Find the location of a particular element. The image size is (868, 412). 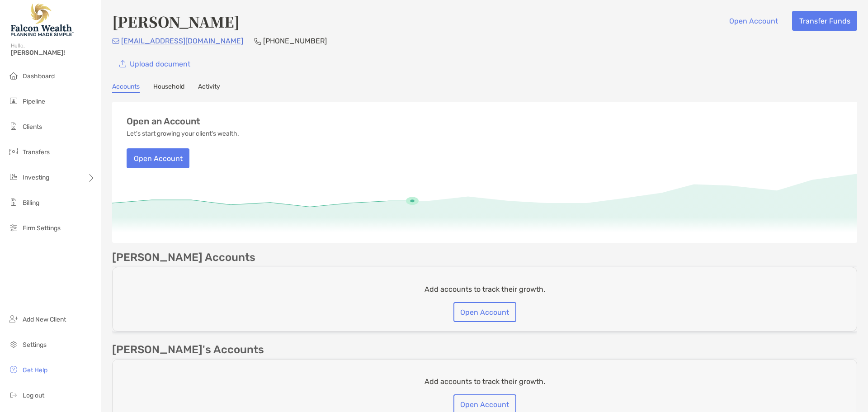

span: Add New Client is located at coordinates (45, 319).